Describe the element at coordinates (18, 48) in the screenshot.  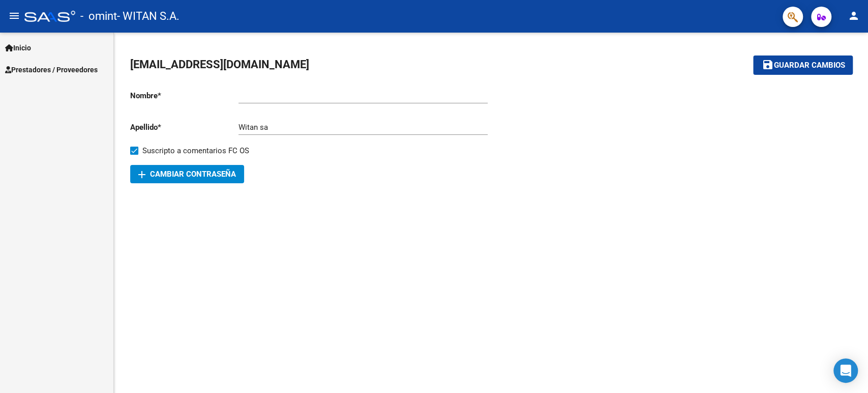
I see `span: Inicio` at that location.